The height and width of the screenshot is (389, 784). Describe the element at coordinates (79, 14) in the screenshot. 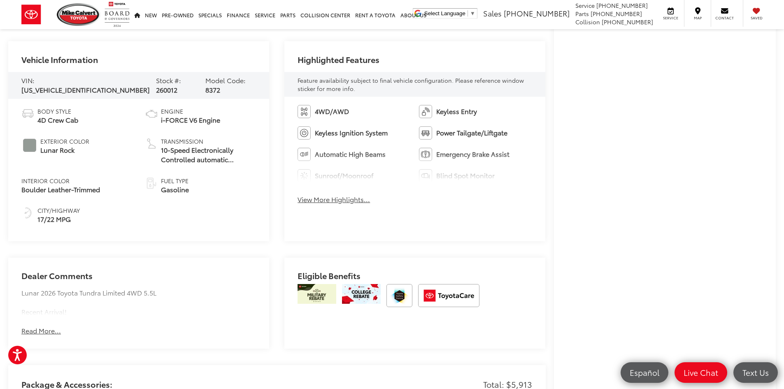

I see `img: Mike Calvert Toyota` at that location.